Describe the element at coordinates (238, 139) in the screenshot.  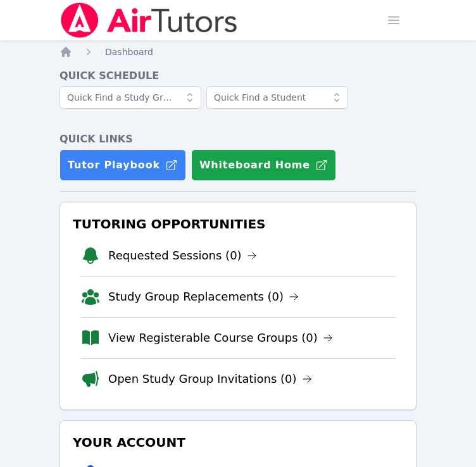
I see `h4: Quick Links` at that location.